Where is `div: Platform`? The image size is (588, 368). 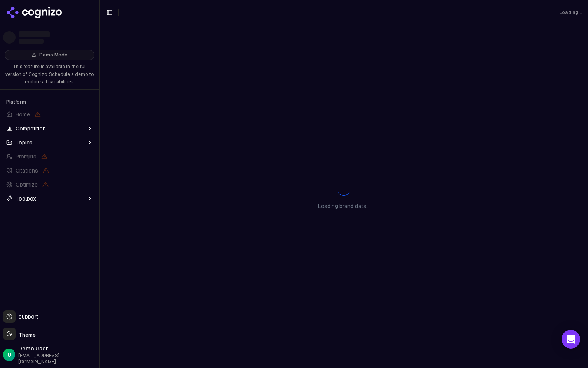
div: Platform is located at coordinates (49, 102).